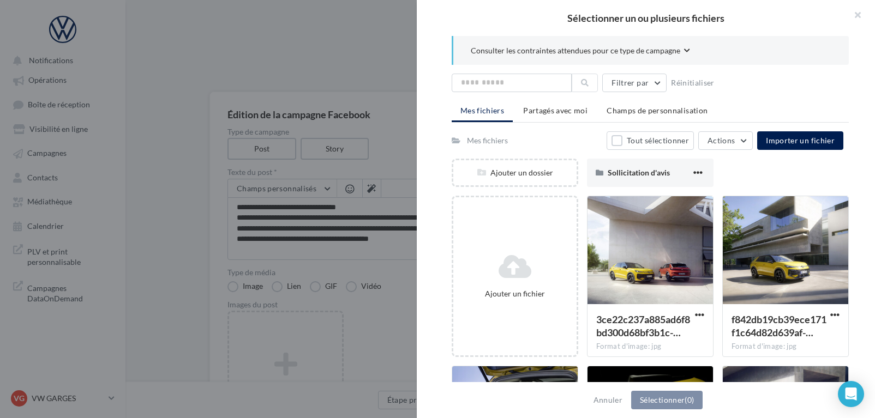  I want to click on button: Sélectionner(0), so click(667, 400).